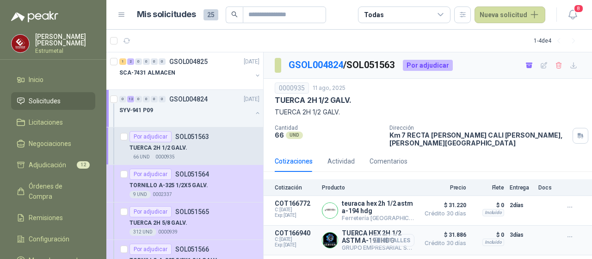 The image size is (592, 259). What do you see at coordinates (57, 191) in the screenshot?
I see `span: Órdenes de Compra` at bounding box center [57, 191].